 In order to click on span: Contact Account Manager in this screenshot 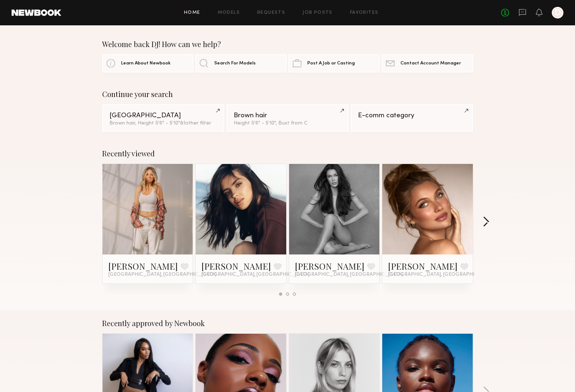, I will do `click(430, 63)`.